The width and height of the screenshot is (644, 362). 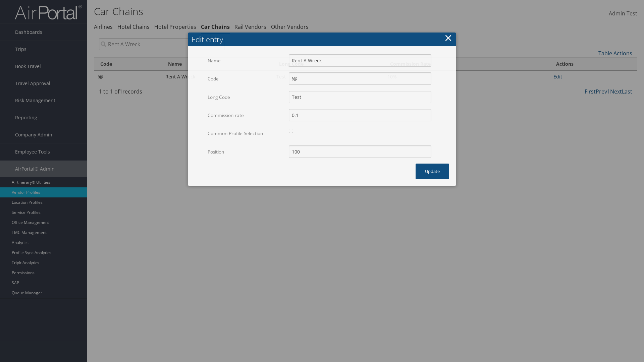 What do you see at coordinates (245, 60) in the screenshot?
I see `label: Name` at bounding box center [245, 60].